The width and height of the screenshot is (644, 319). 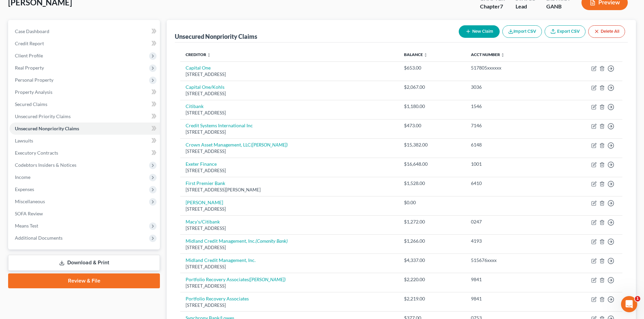 I want to click on div: $0.00, so click(x=432, y=203).